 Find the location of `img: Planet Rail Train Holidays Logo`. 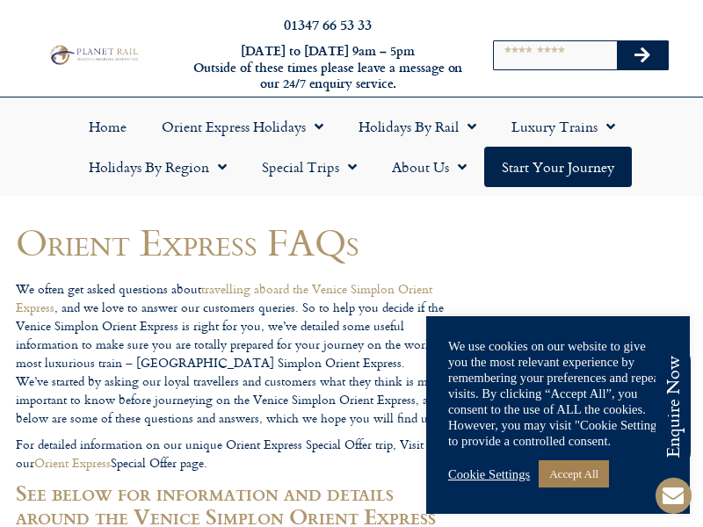

img: Planet Rail Train Holidays Logo is located at coordinates (93, 54).